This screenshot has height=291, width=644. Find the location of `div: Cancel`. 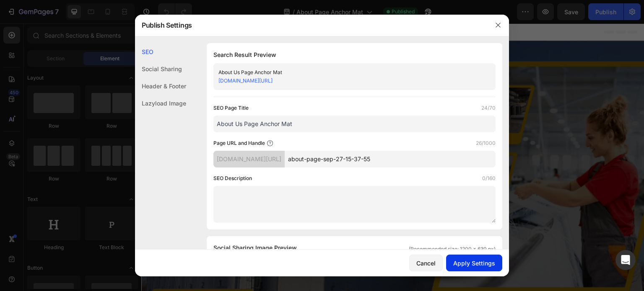

div: Cancel is located at coordinates (426, 263).